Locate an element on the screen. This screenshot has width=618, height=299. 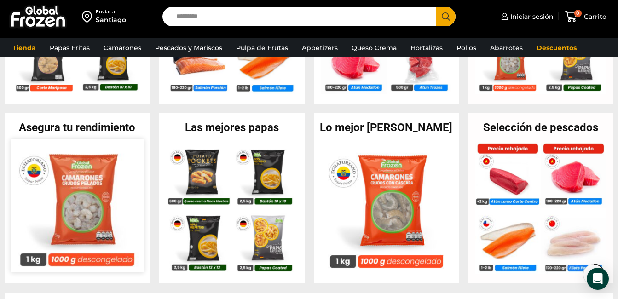
a: Pescados y Mariscos is located at coordinates (189, 48).